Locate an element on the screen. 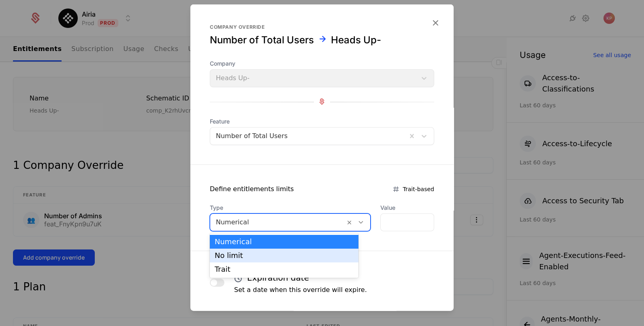 This screenshot has width=644, height=326. div: Numerical is located at coordinates (284, 242).